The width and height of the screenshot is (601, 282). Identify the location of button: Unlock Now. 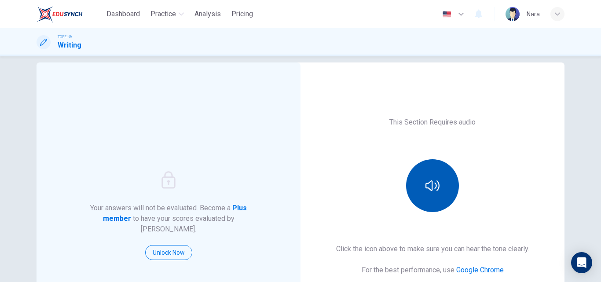
(169, 253).